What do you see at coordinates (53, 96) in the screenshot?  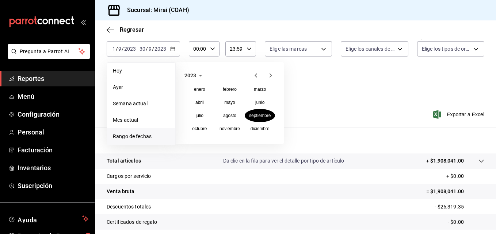 I see `span: Menú` at bounding box center [53, 96].